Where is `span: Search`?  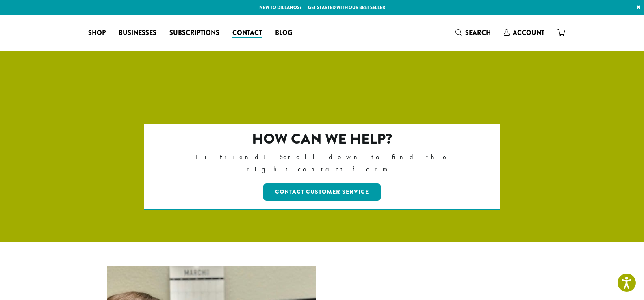 span: Search is located at coordinates (478, 33).